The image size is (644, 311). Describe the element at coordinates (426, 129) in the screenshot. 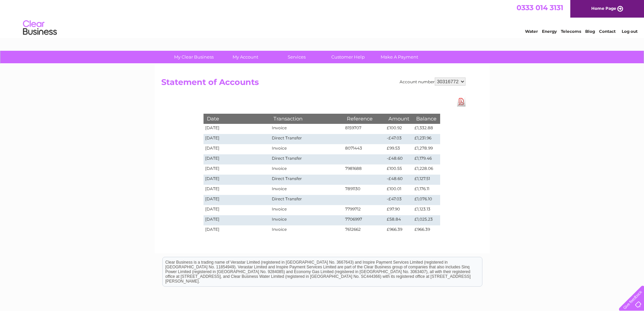

I see `td: £1,332.88` at that location.